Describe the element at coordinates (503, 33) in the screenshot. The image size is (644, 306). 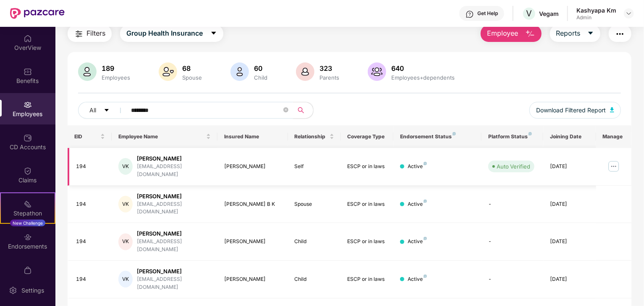
I see `span: Employee` at that location.